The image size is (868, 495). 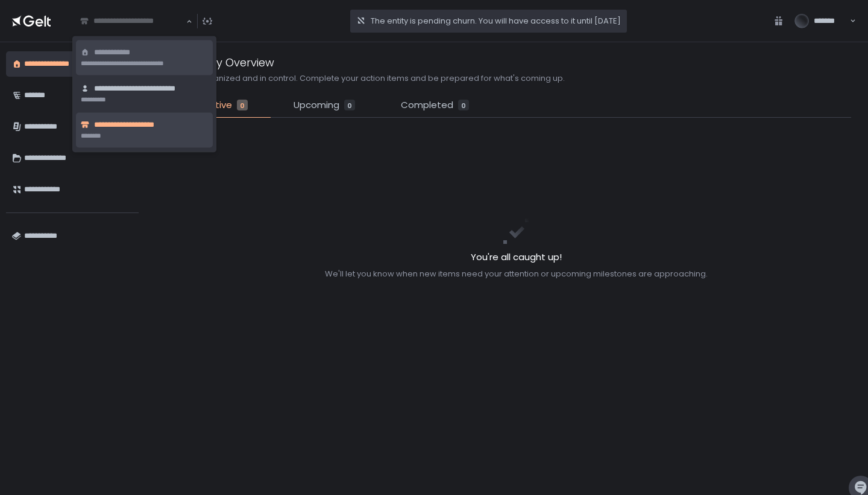 I want to click on div: Entity Overview, so click(x=227, y=62).